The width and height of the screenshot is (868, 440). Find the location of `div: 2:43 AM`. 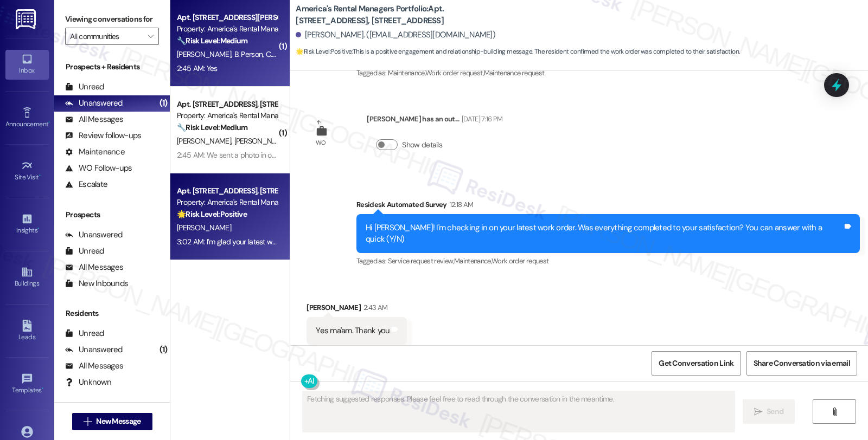

div: 2:43 AM is located at coordinates (374, 307).